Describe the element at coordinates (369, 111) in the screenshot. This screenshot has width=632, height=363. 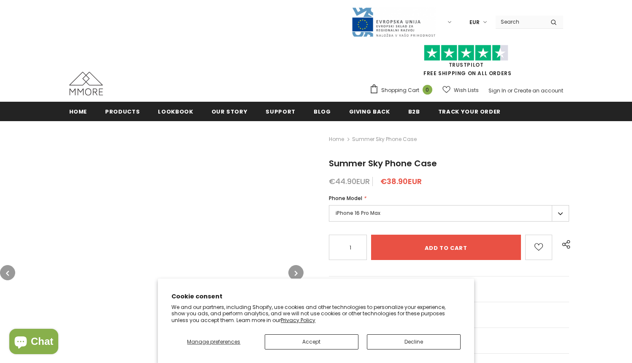
I see `span: Giving back` at that location.